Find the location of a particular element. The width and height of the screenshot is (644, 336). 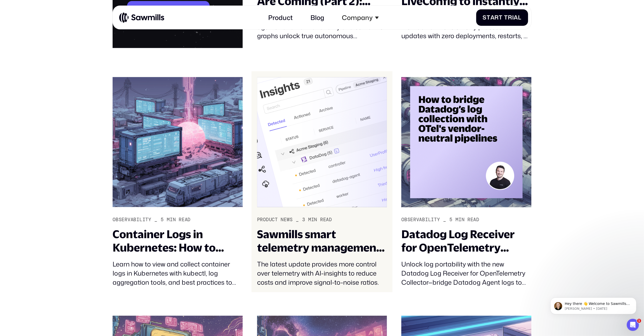

a: Product is located at coordinates (280, 18).